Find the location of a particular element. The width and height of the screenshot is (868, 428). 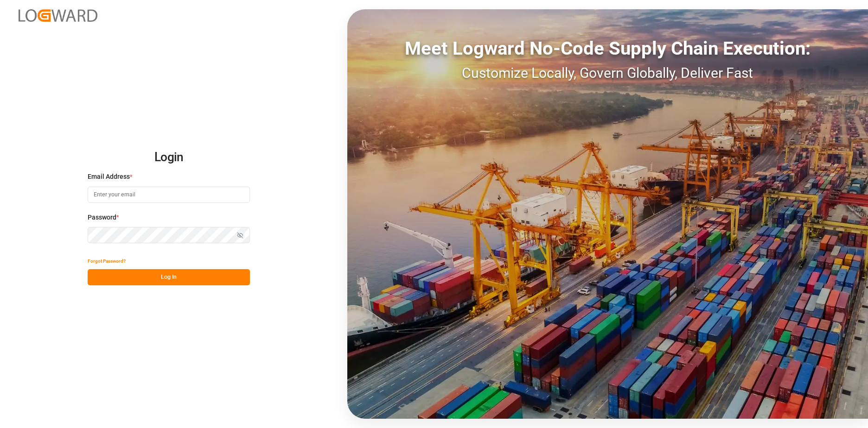

img: Logward_new_orange.png is located at coordinates (58, 15).